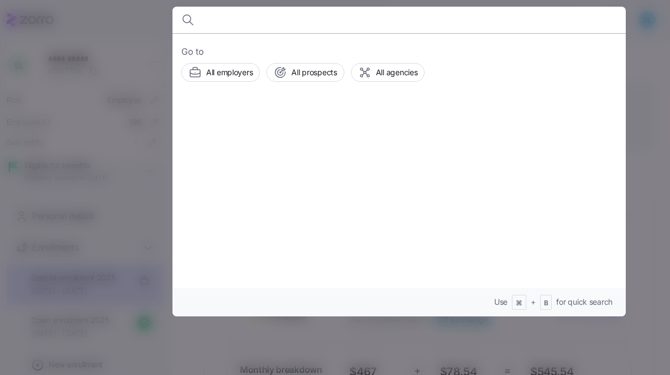 This screenshot has height=375, width=670. Describe the element at coordinates (314, 72) in the screenshot. I see `span: All prospects` at that location.